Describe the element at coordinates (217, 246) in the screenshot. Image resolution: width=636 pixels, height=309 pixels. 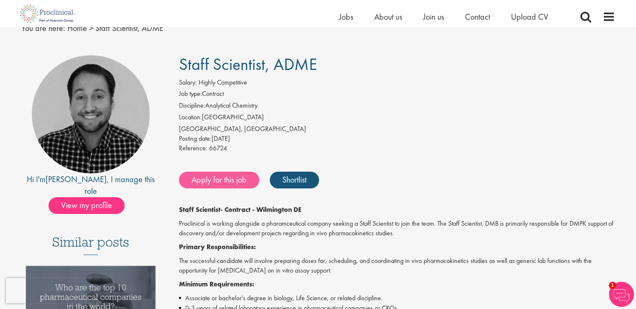
I see `strong: Primary Responsibilities:` at that location.